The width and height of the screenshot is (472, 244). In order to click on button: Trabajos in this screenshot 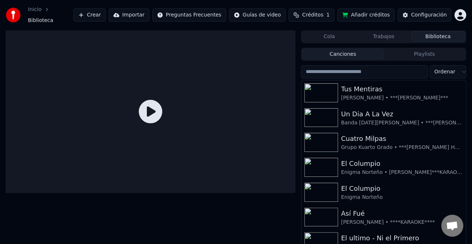, I will do `click(384, 36)`.